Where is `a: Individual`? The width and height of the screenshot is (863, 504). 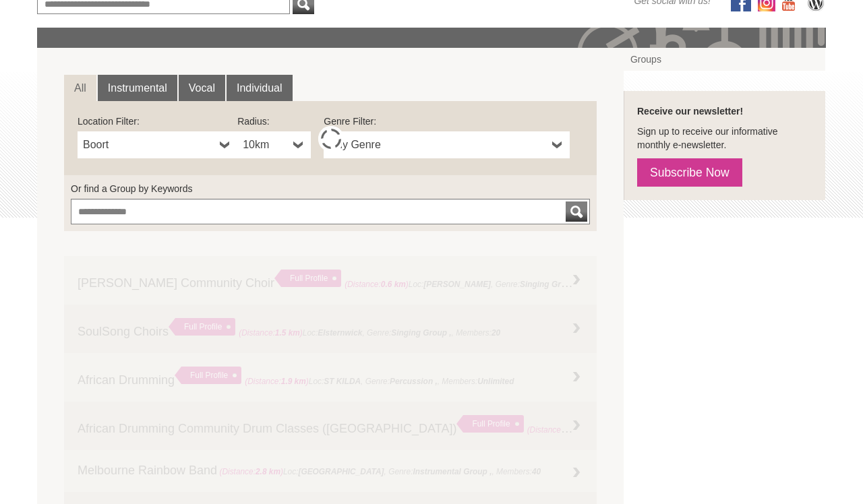 a: Individual is located at coordinates (260, 88).